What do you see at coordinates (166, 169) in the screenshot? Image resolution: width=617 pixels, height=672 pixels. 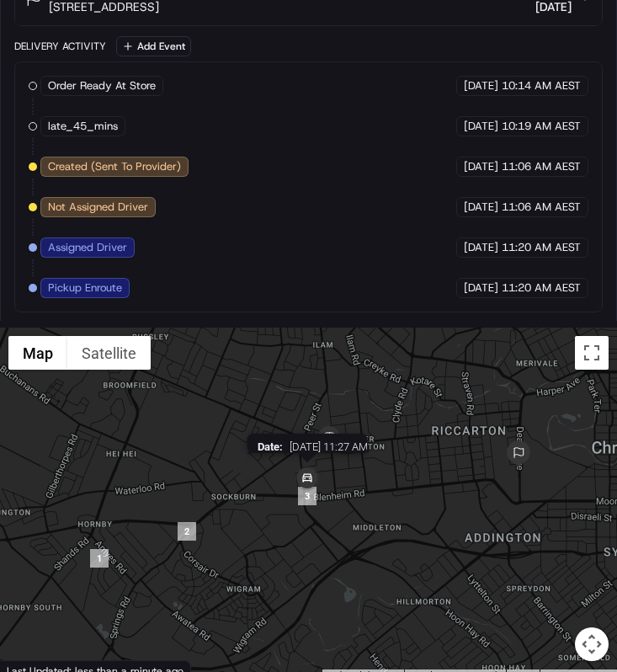 I see `div: Start new chat` at bounding box center [166, 169].